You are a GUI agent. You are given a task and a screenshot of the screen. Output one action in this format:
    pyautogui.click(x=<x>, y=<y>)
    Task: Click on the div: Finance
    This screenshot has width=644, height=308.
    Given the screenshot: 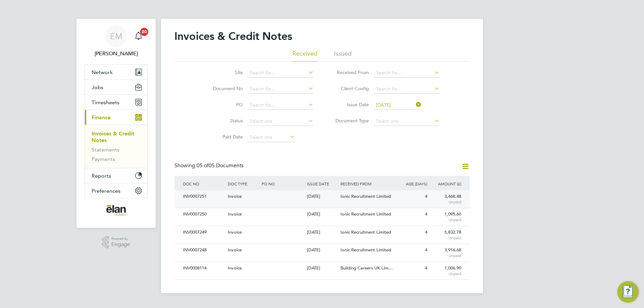 What is the action you would take?
    pyautogui.click(x=116, y=146)
    